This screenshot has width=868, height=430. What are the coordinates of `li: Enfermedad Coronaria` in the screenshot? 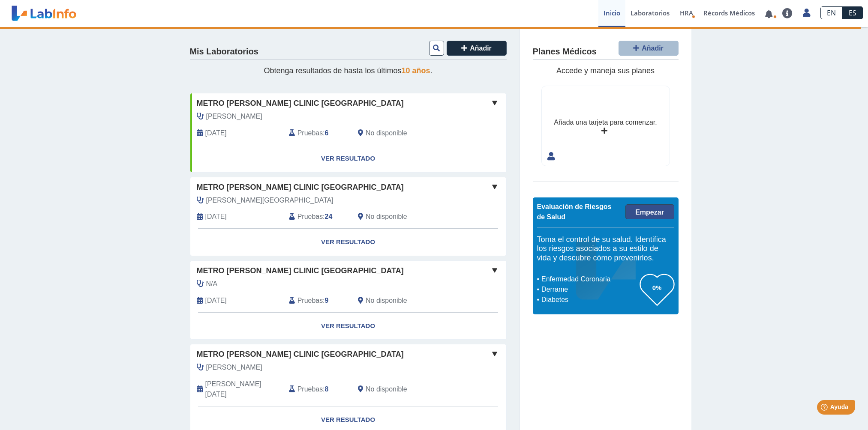 It's located at (589, 279).